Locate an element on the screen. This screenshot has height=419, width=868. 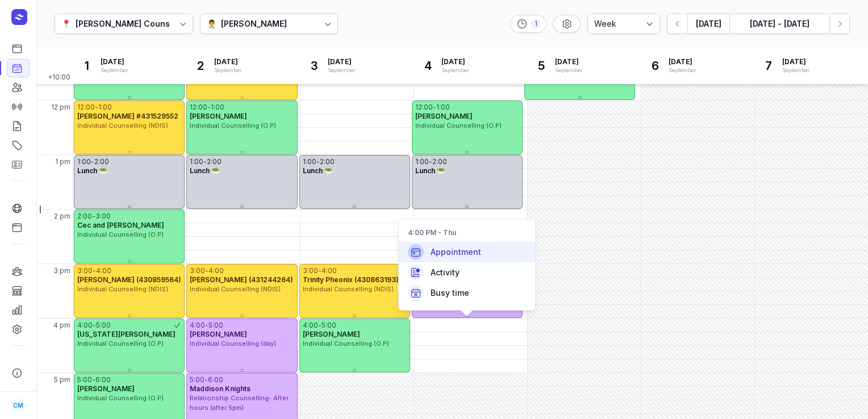
span: 5 pm is located at coordinates (62, 380).